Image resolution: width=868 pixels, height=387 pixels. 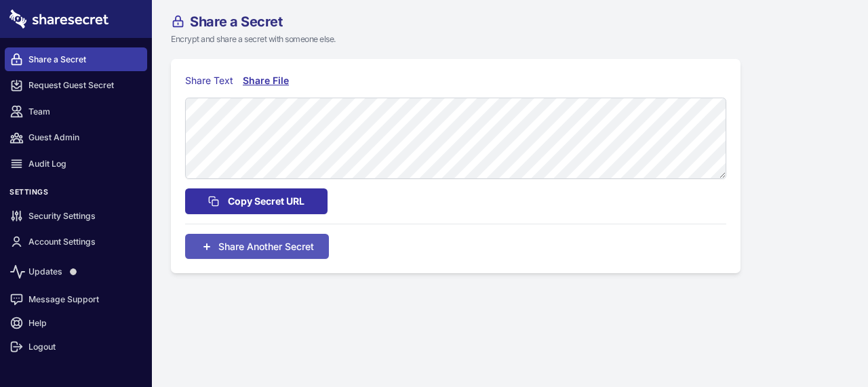 What do you see at coordinates (236, 22) in the screenshot?
I see `span: Share a Secret` at bounding box center [236, 22].